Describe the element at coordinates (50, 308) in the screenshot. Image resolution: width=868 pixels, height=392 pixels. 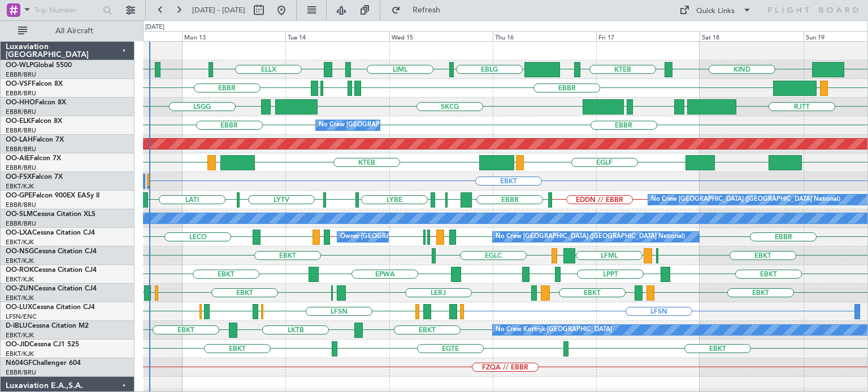
I see `a: OO-LUXCessna Citation CJ4` at that location.